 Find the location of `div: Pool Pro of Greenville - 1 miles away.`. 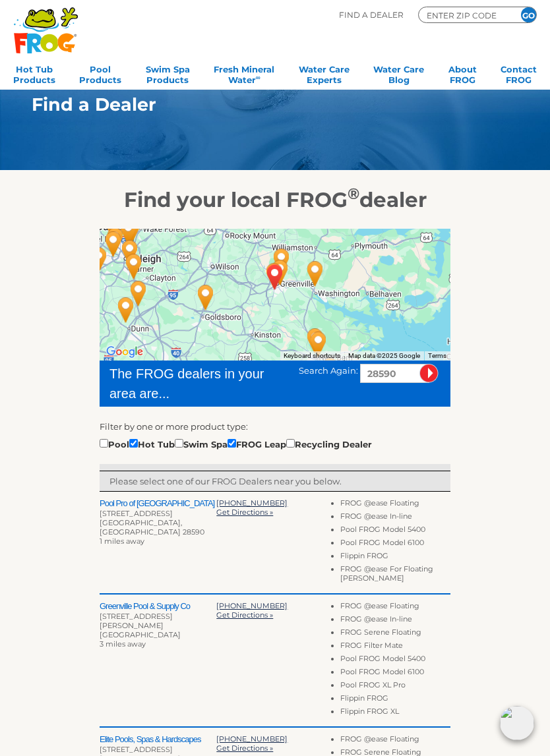

div: Pool Pro of Greenville - 1 miles away. is located at coordinates (275, 275).